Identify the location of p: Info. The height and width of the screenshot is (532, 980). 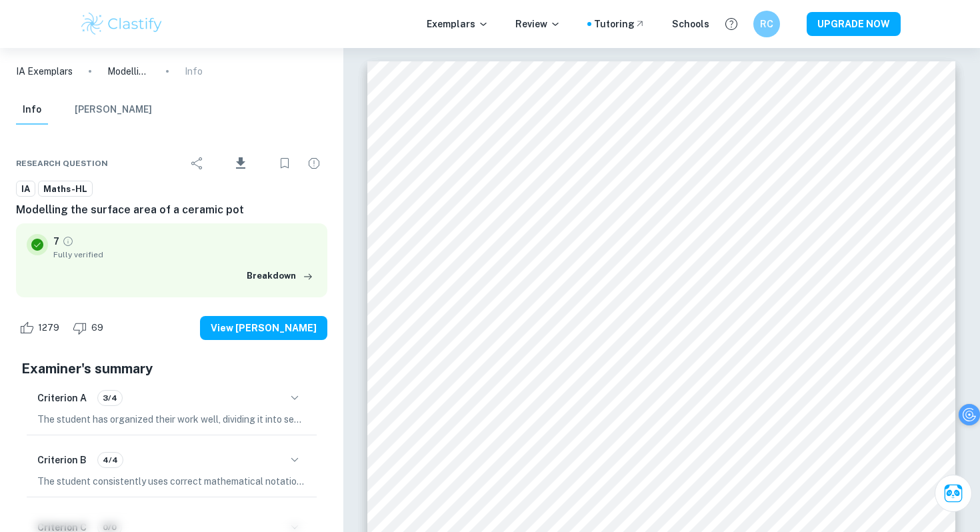
(193, 71).